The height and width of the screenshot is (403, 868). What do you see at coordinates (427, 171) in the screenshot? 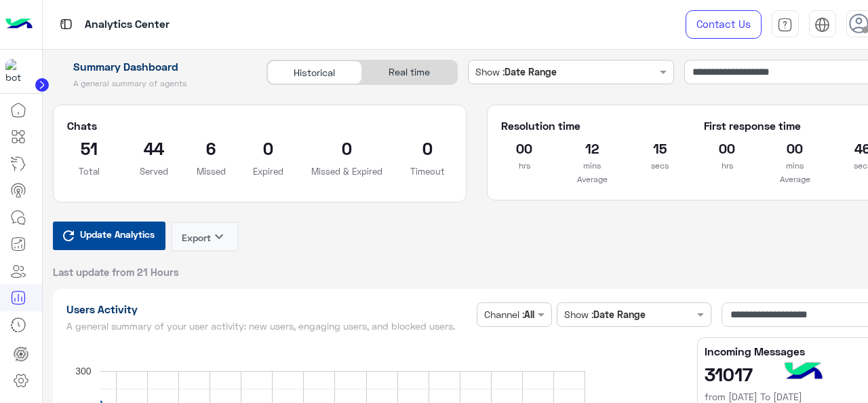
I see `p: Timeout` at bounding box center [427, 171].